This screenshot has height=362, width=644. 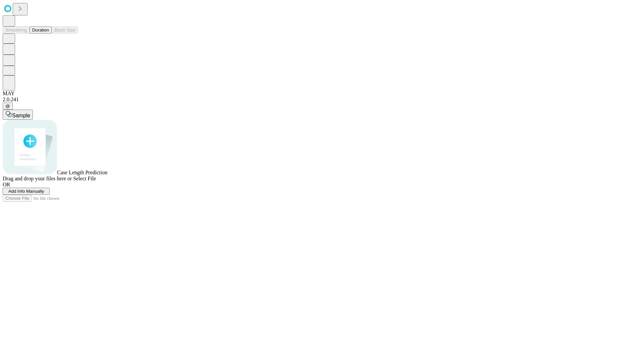 What do you see at coordinates (16, 30) in the screenshot?
I see `button: Smoothing` at bounding box center [16, 30].